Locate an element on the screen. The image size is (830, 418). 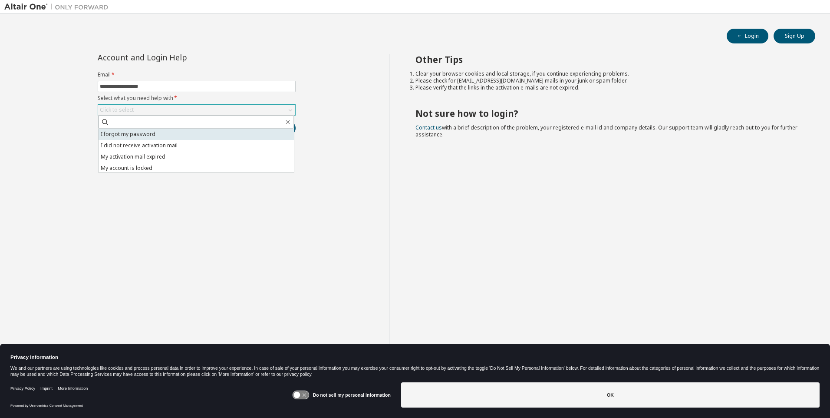
div: Account and Login Help is located at coordinates (177, 57).